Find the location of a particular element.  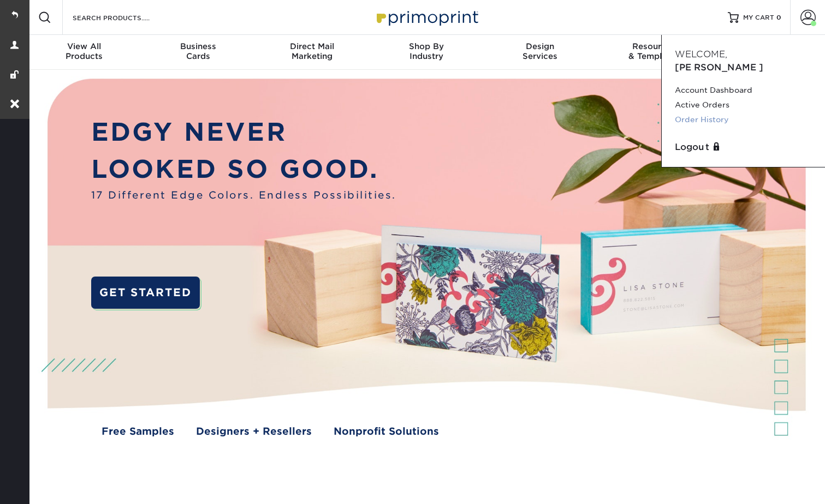

span: Direct Mail is located at coordinates (312, 47).